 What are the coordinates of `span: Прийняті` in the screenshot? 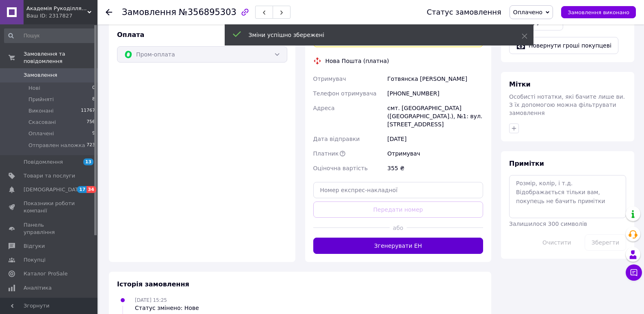 It's located at (41, 99).